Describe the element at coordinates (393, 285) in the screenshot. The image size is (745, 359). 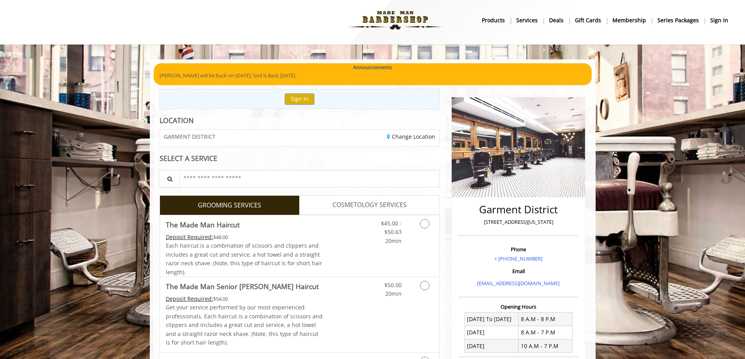
I see `span: $50.00` at that location.